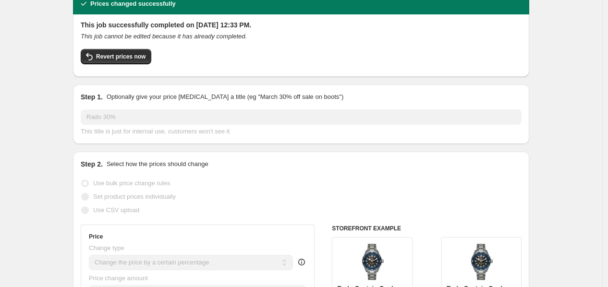  Describe the element at coordinates (96, 237) in the screenshot. I see `h3: Price` at that location.